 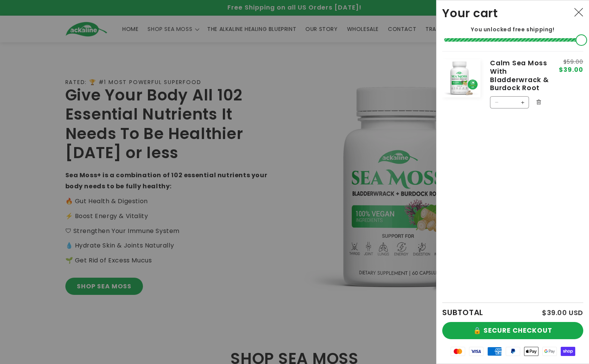 I want to click on h2: Your cart, so click(x=470, y=13).